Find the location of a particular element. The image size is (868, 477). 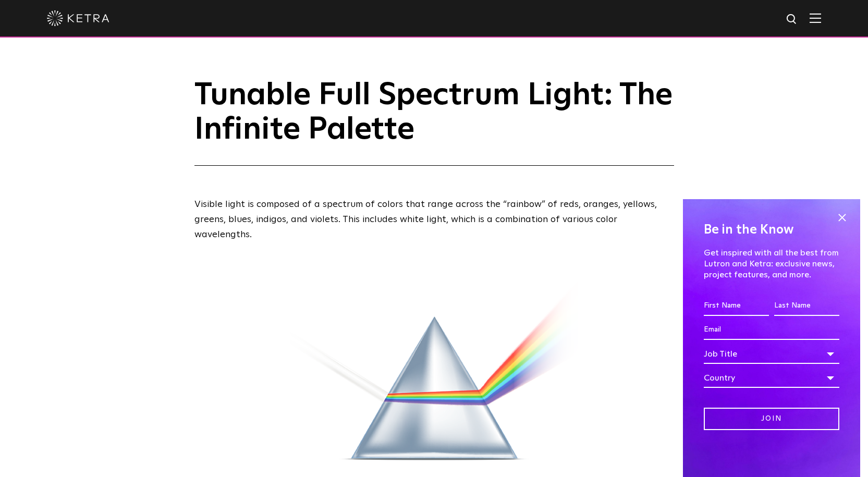

input: Email is located at coordinates (772, 331).